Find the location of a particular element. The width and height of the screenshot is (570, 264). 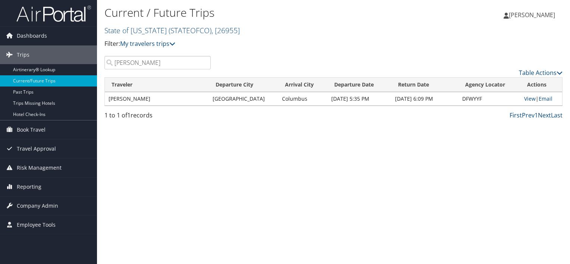

input: Search Traveler or Arrival City is located at coordinates (157, 63).